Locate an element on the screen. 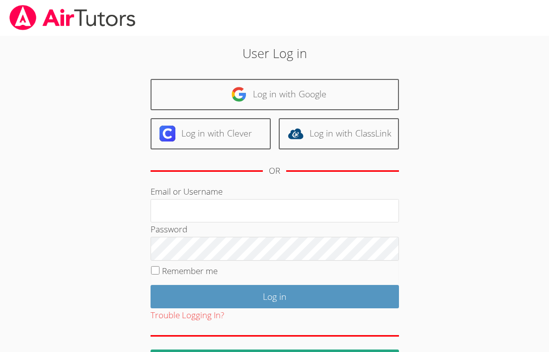  img: airtutors_banner-c4298cdbf04f3fff15de1276eac7730deb9818008684d7c2e4769d2f7ddbe033.png is located at coordinates (73, 17).